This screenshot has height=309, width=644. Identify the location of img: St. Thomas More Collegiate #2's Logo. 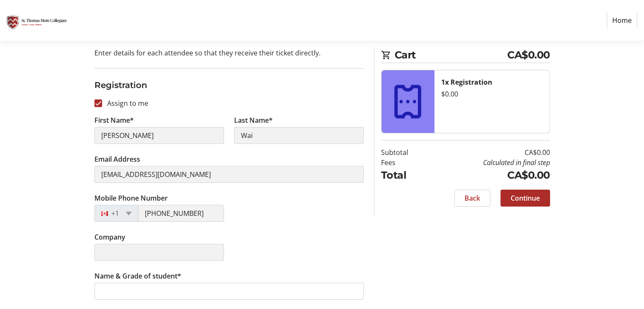
(37, 20).